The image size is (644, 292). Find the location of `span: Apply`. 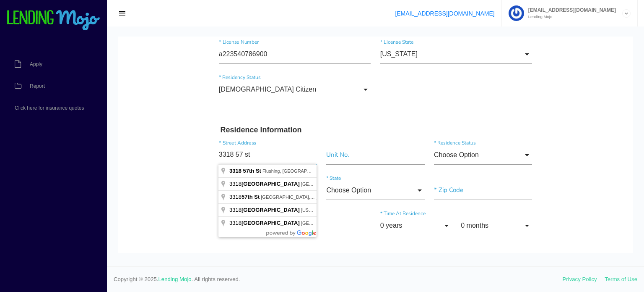

span: Apply is located at coordinates (36, 64).